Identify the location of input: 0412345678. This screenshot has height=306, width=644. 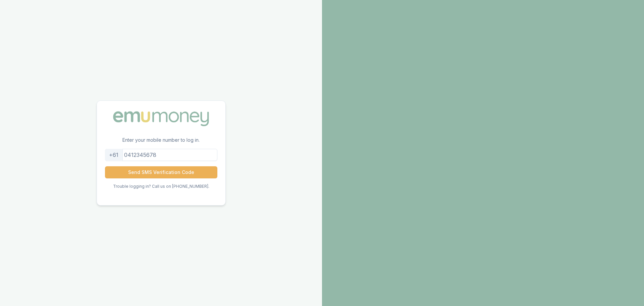
(161, 155).